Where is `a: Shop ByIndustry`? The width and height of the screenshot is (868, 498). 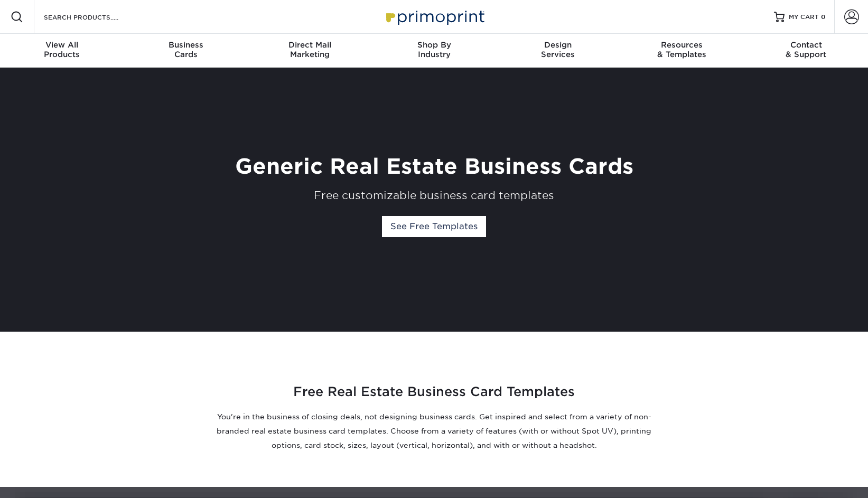 a: Shop ByIndustry is located at coordinates (434, 51).